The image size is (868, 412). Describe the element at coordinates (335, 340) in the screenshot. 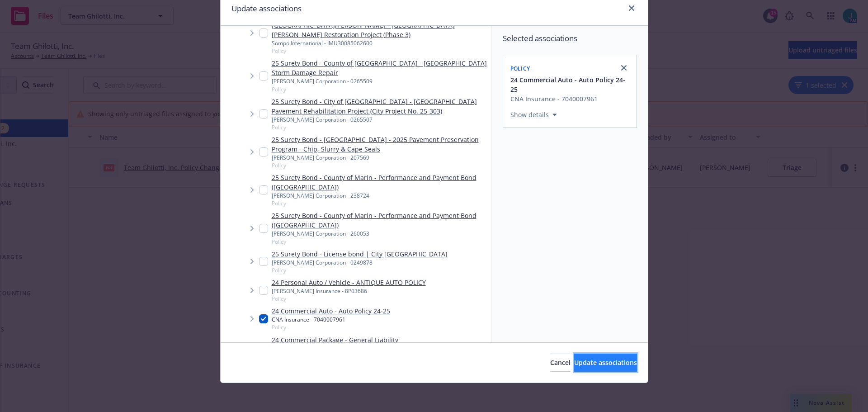

I see `a: 24 Commercial Package - General Liability` at that location.